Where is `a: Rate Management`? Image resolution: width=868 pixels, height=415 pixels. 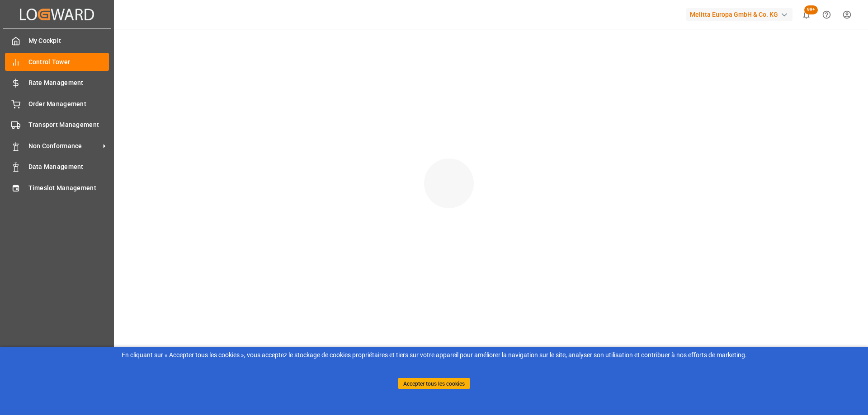 a: Rate Management is located at coordinates (57, 82).